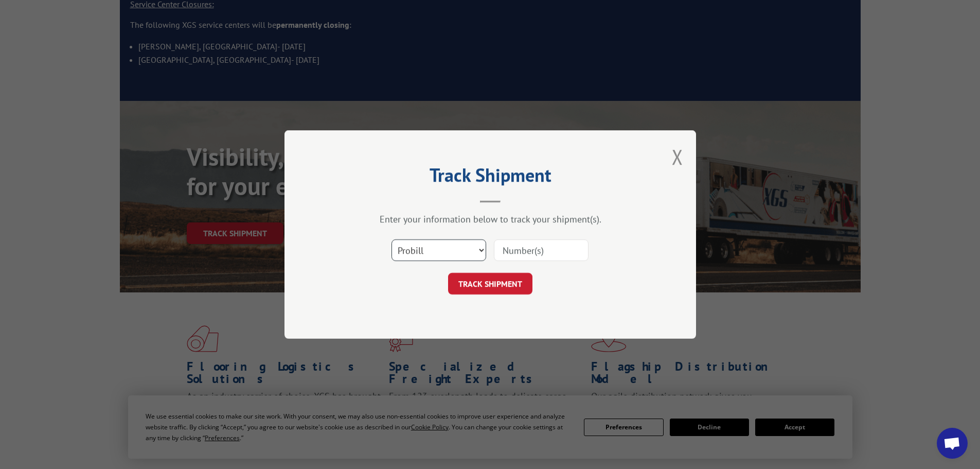 This screenshot has width=980, height=469. What do you see at coordinates (541, 250) in the screenshot?
I see `input: Number(s)` at bounding box center [541, 250].